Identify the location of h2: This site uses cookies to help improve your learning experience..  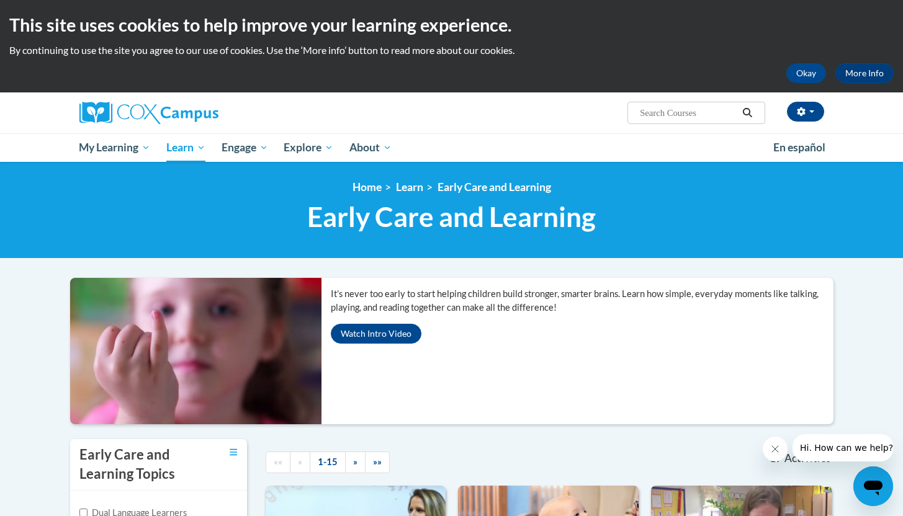
(451, 25).